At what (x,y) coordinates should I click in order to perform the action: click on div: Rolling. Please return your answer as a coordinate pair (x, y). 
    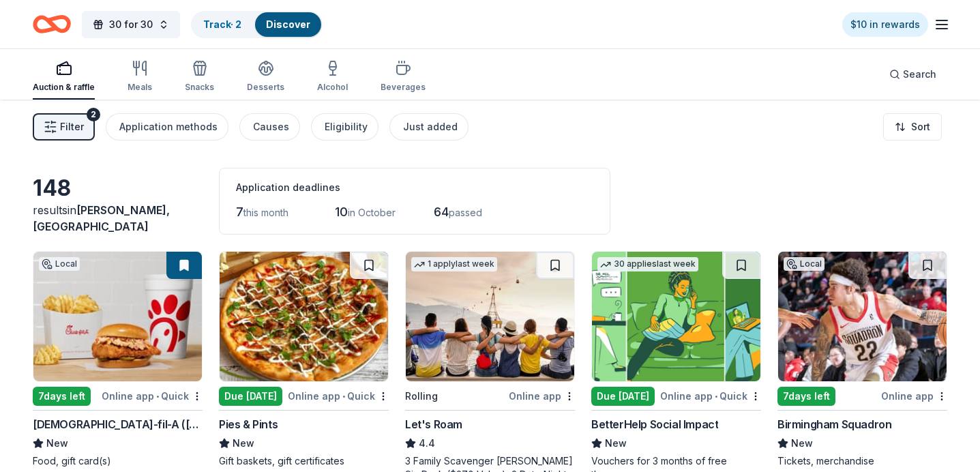
    Looking at the image, I should click on (421, 396).